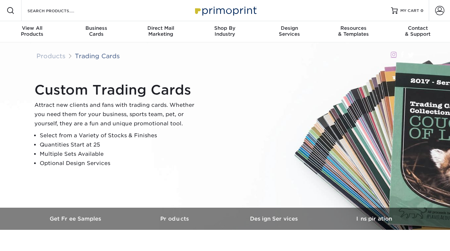 The image size is (450, 251). I want to click on div: Services, so click(289, 31).